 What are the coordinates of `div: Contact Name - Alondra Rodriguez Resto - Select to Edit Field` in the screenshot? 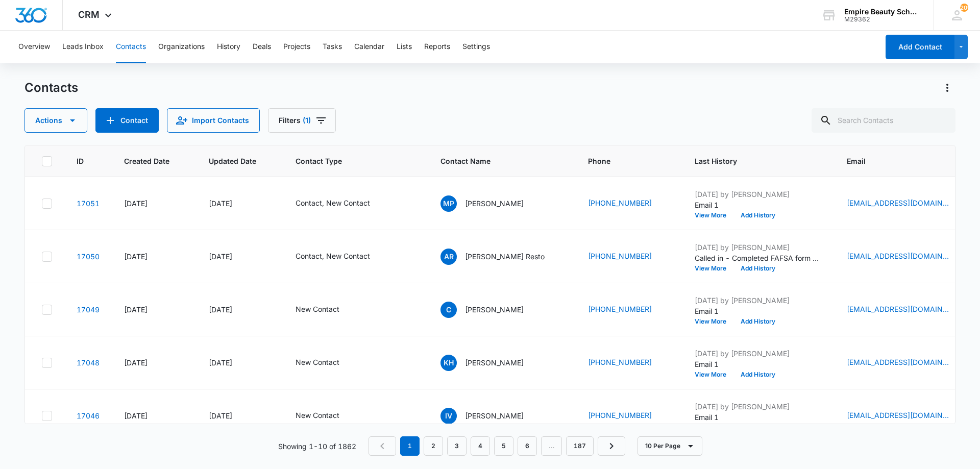 It's located at (501, 257).